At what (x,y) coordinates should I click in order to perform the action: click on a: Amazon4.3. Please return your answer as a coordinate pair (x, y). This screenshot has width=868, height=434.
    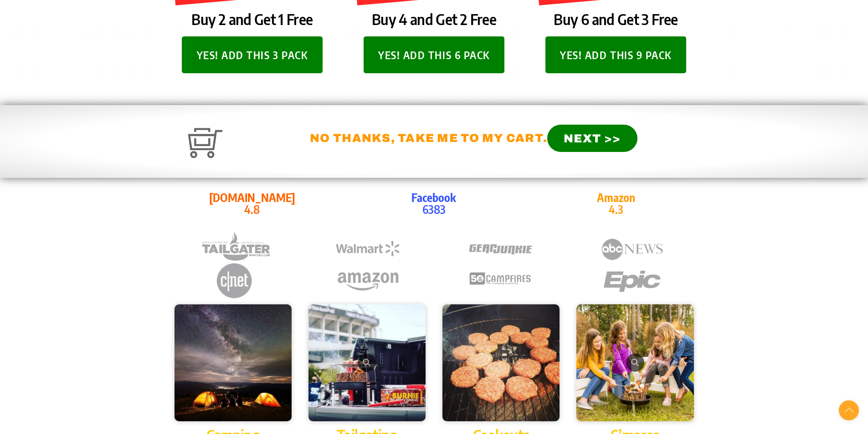
    Looking at the image, I should click on (616, 203).